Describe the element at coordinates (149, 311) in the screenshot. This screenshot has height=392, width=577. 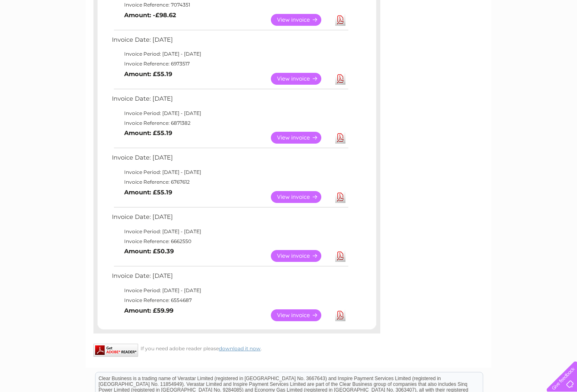
I see `b: Amount: £59.99` at that location.